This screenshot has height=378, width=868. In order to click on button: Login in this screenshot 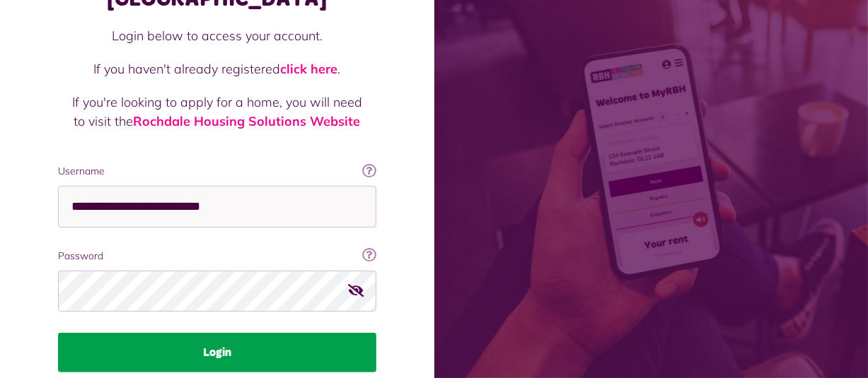, I will do `click(217, 352)`.